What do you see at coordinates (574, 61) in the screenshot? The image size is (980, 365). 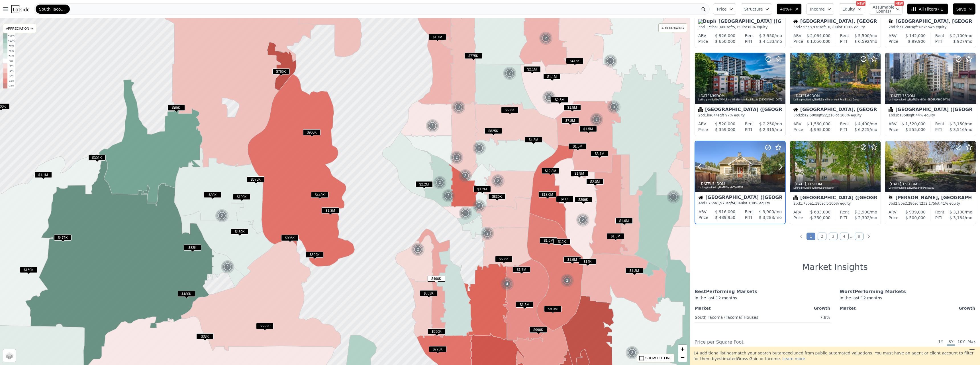 I see `span: $415K` at bounding box center [574, 61].